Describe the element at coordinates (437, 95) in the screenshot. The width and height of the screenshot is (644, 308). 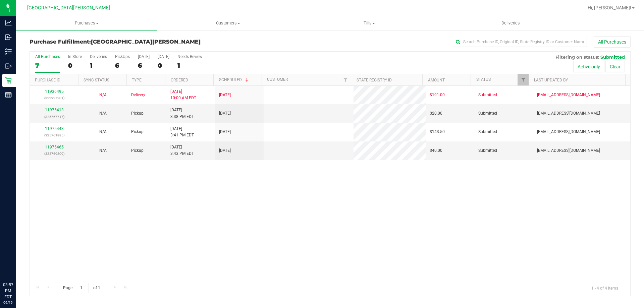
I see `span: $191.00` at that location.